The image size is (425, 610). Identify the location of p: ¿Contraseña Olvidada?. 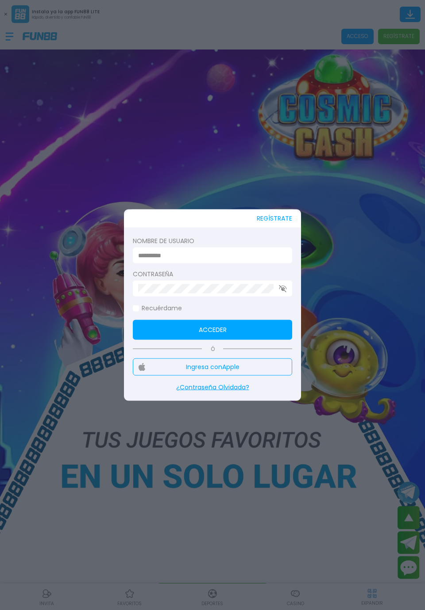
(212, 387).